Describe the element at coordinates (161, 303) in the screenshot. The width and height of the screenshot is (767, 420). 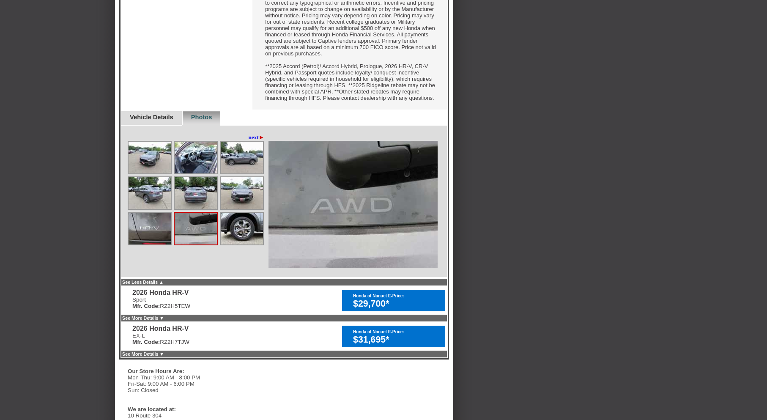
I see `div: Sport RZ2H5TEW` at that location.